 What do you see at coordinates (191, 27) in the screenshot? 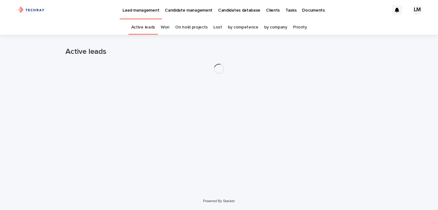
I see `a: On hold projects` at bounding box center [191, 27].